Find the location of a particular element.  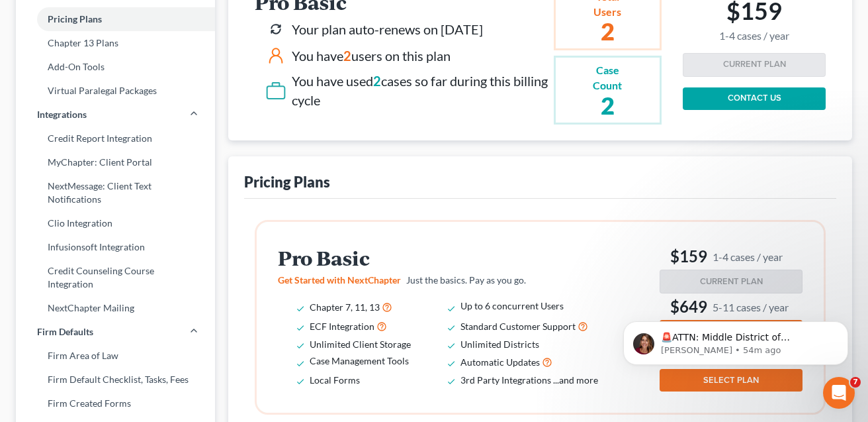

a: Pricing Plans is located at coordinates (116, 19).